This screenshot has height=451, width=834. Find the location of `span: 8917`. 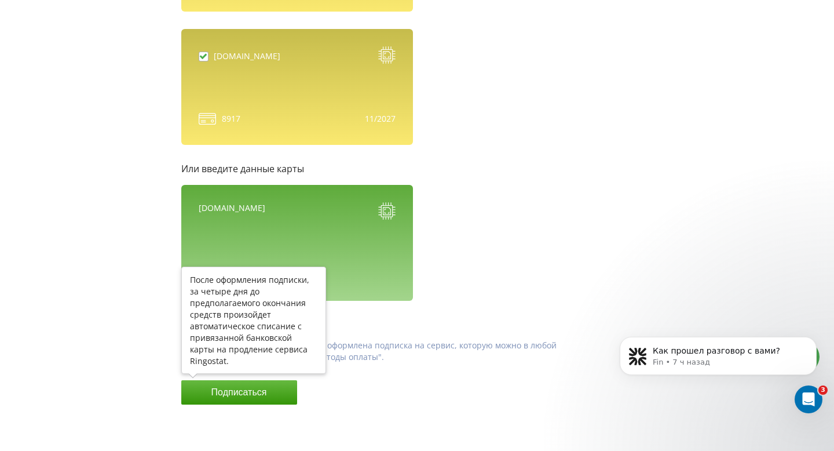

span: 8917 is located at coordinates (231, 119).